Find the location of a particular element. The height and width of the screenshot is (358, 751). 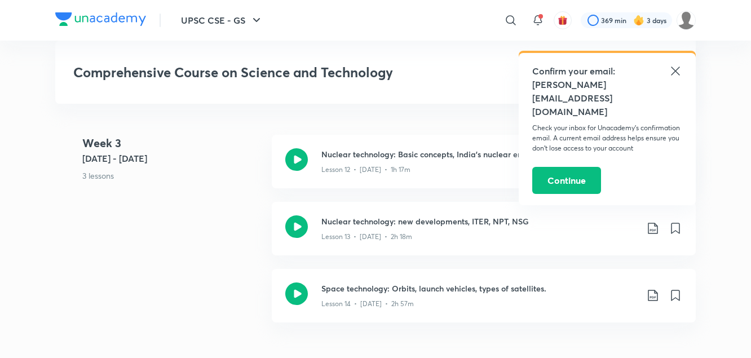

p: 3 lessons is located at coordinates (172, 175).